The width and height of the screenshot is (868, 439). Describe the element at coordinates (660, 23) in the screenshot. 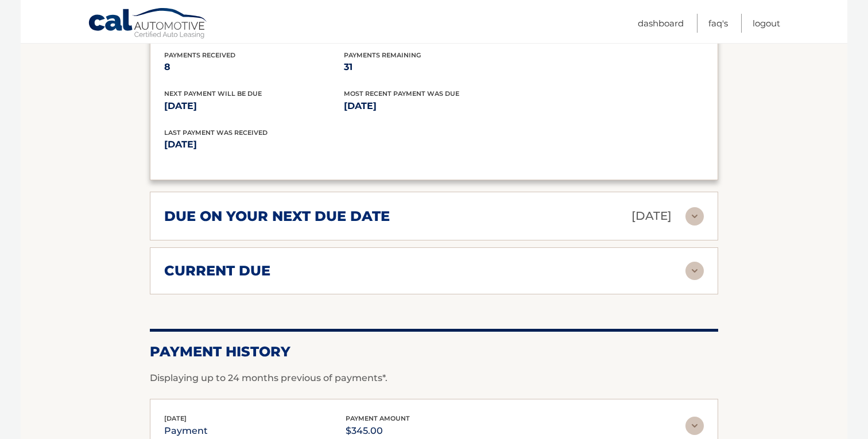

I see `a: Dashboard` at that location.